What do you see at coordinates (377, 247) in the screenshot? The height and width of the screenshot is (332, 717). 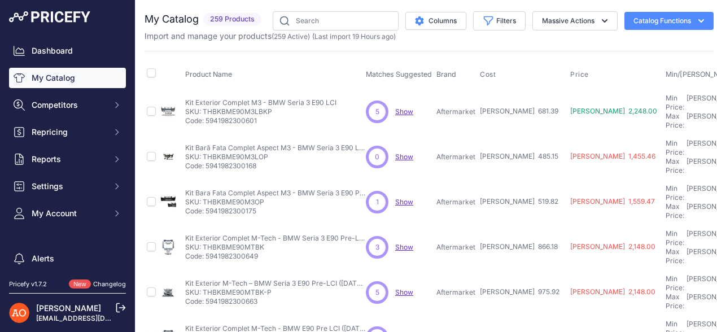 I see `span: 3` at bounding box center [377, 247].